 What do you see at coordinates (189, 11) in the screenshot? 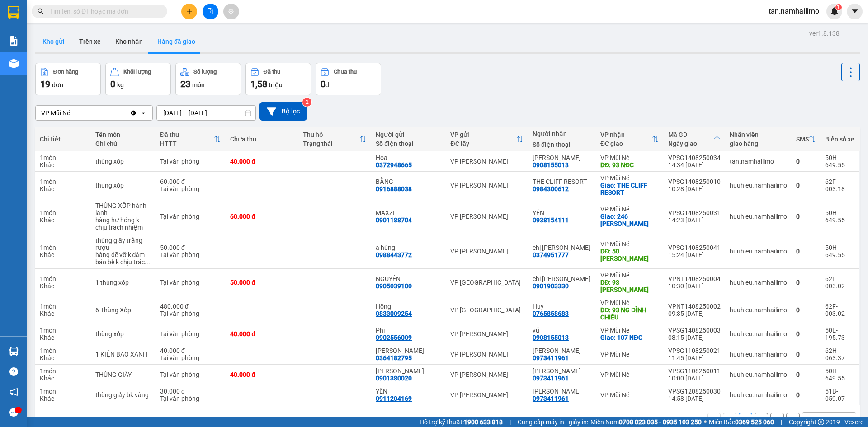
I see `button: plus` at bounding box center [189, 11].